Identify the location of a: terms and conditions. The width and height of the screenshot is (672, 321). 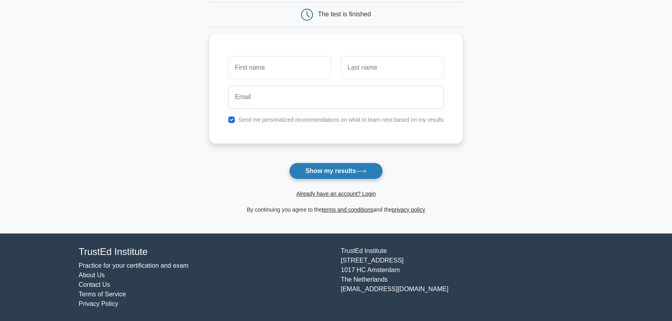
(348, 209).